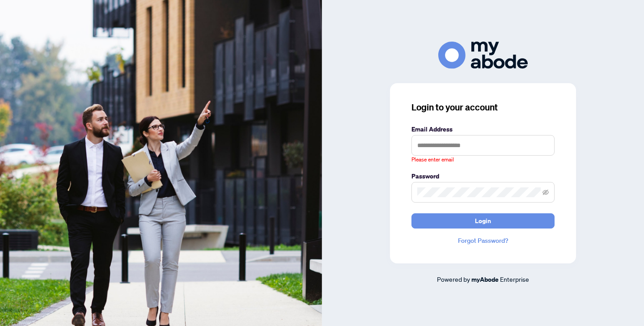 This screenshot has width=644, height=326. What do you see at coordinates (483, 241) in the screenshot?
I see `a: Forgot Password?` at bounding box center [483, 241].